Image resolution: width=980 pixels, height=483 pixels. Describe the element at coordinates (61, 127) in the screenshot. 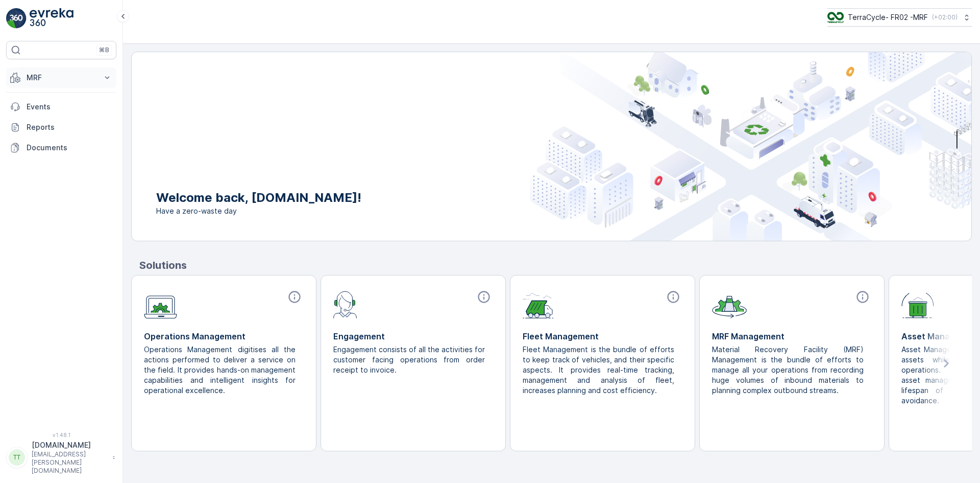

I see `a: Reports` at that location.